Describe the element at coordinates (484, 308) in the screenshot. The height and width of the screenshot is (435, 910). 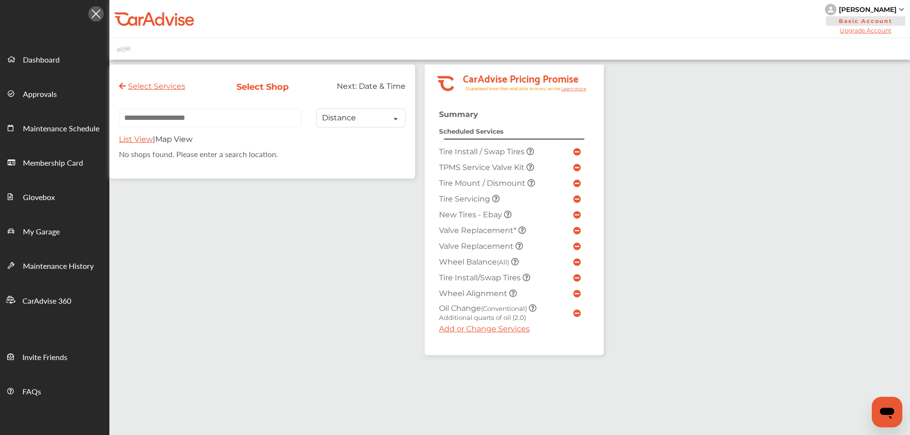
I see `span: Oil Change` at that location.